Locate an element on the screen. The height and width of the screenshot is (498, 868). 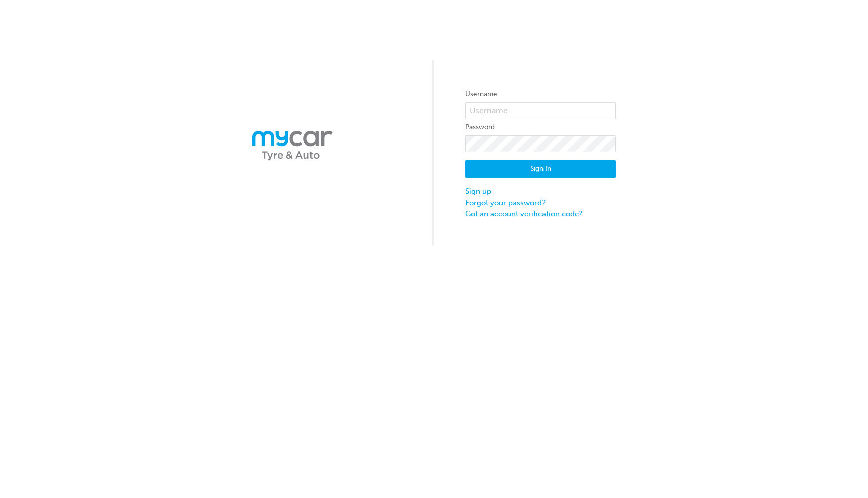
a: Sign up is located at coordinates (540, 191).